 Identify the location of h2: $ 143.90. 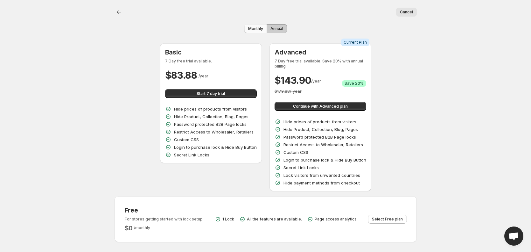
(293, 80).